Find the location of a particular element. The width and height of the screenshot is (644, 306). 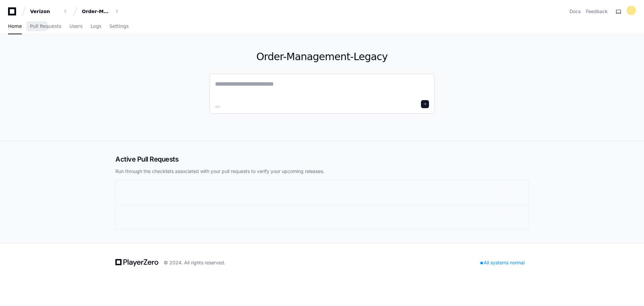

button: Feedback is located at coordinates (597, 11).